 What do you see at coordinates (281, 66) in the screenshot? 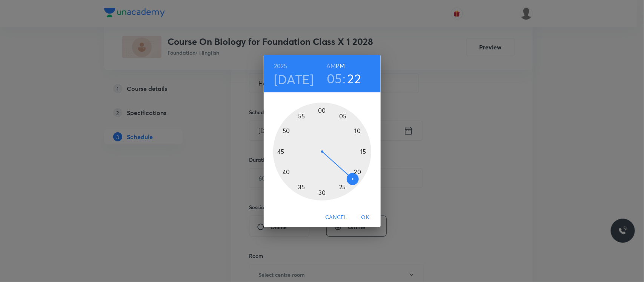
I see `button: 2025` at bounding box center [281, 66].